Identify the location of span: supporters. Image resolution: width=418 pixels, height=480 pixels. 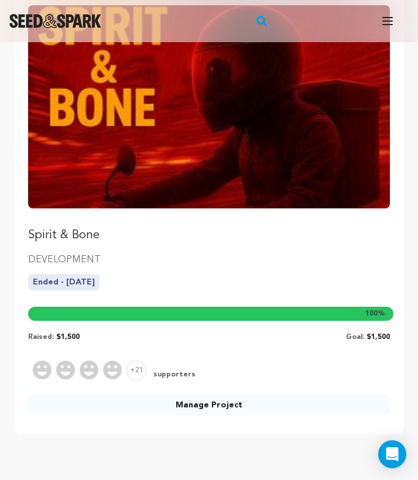
(173, 375).